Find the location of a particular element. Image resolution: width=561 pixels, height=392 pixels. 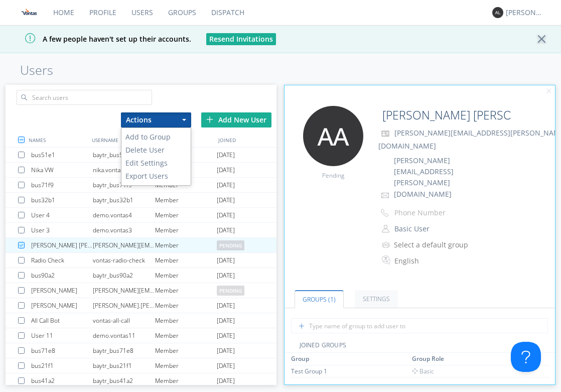

span: A few people haven't set up their accounts. is located at coordinates (99, 39).